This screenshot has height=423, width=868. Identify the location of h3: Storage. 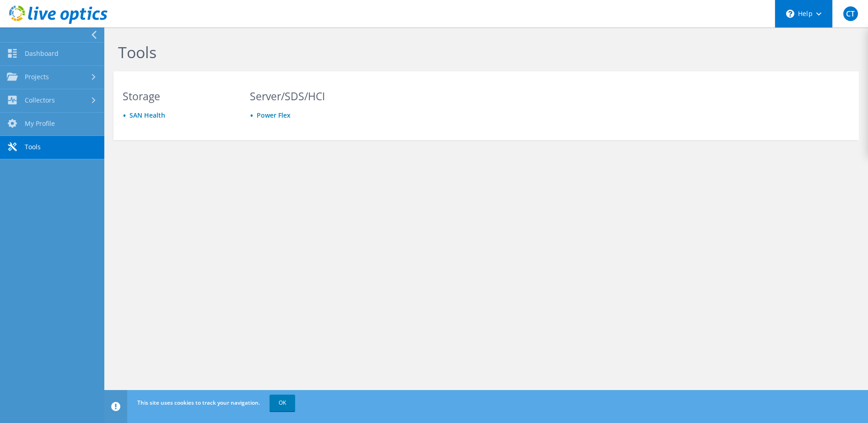
(177, 96).